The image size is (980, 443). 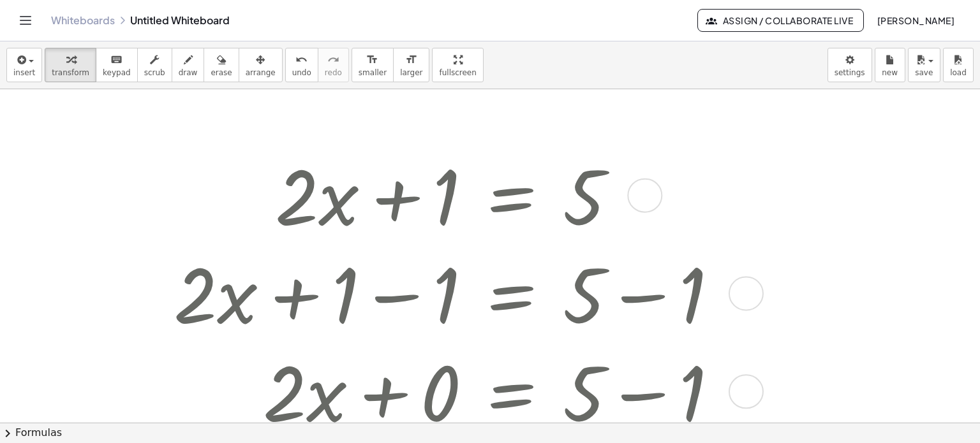 I want to click on a: Whiteboards, so click(x=83, y=20).